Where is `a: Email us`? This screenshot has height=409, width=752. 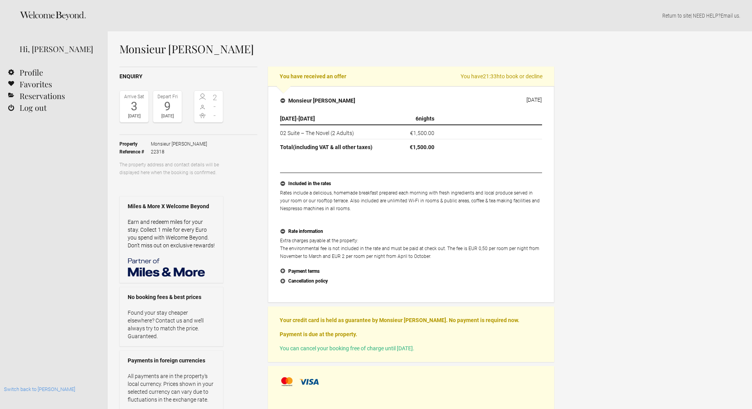
a: Email us is located at coordinates (730, 16).